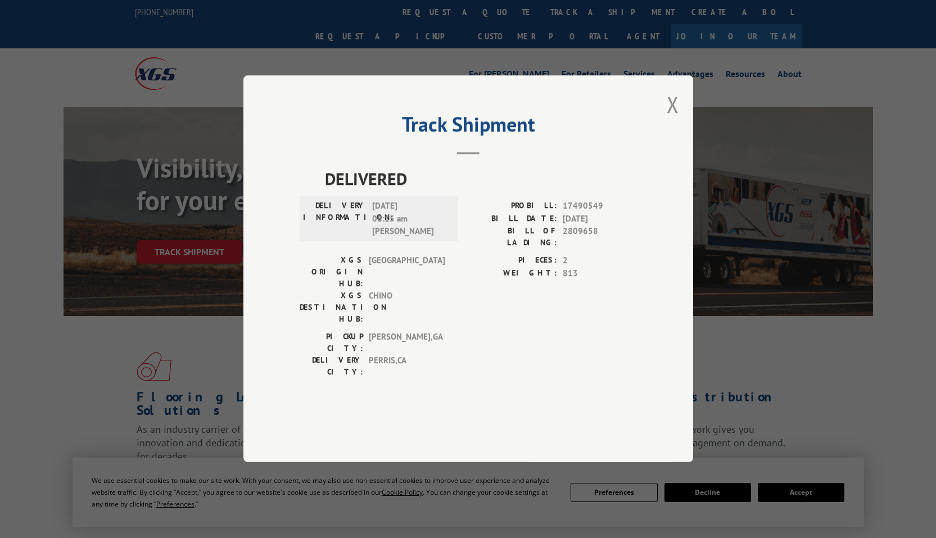 This screenshot has height=538, width=936. What do you see at coordinates (600, 206) in the screenshot?
I see `span: 17490549` at bounding box center [600, 206].